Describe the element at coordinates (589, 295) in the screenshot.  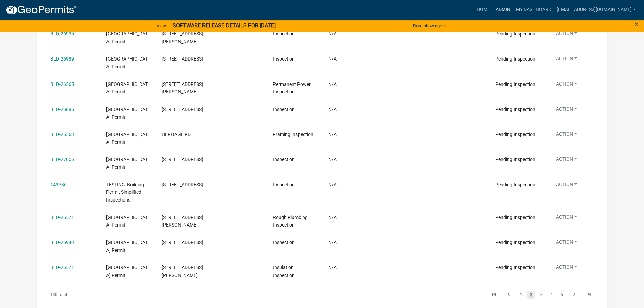
I see `a: go to last page` at that location.